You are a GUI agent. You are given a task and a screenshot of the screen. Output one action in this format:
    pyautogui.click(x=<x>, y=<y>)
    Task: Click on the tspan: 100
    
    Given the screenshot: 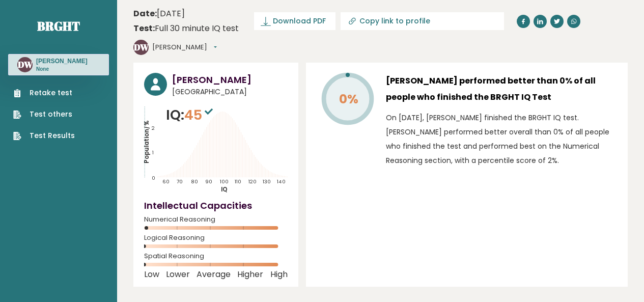 What is the action you would take?
    pyautogui.click(x=223, y=181)
    